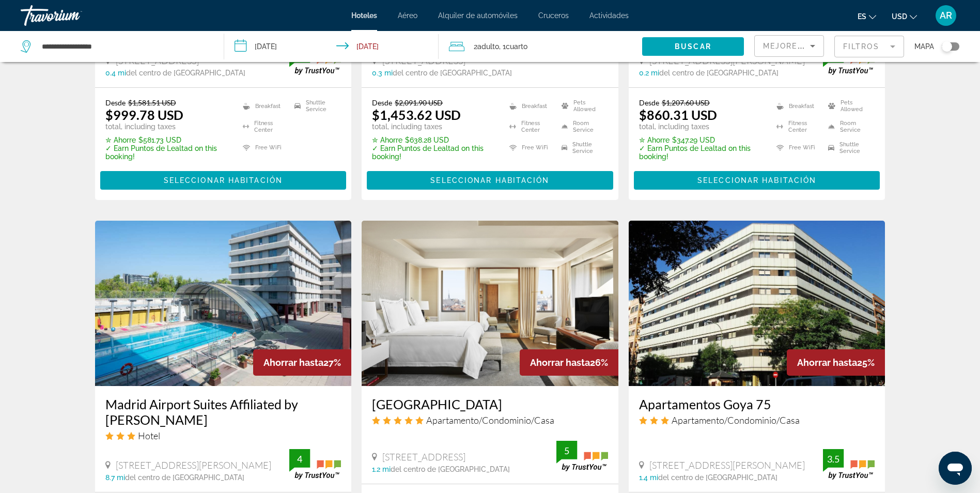 The width and height of the screenshot is (980, 493). I want to click on button: Change currency, so click(904, 16).